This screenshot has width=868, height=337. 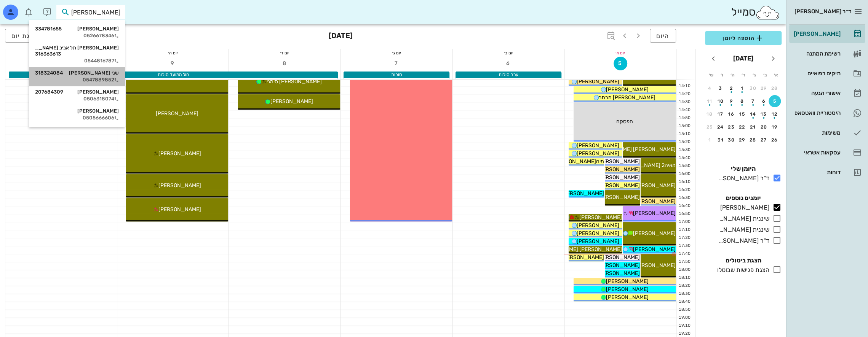 I want to click on button: 19, so click(x=775, y=127).